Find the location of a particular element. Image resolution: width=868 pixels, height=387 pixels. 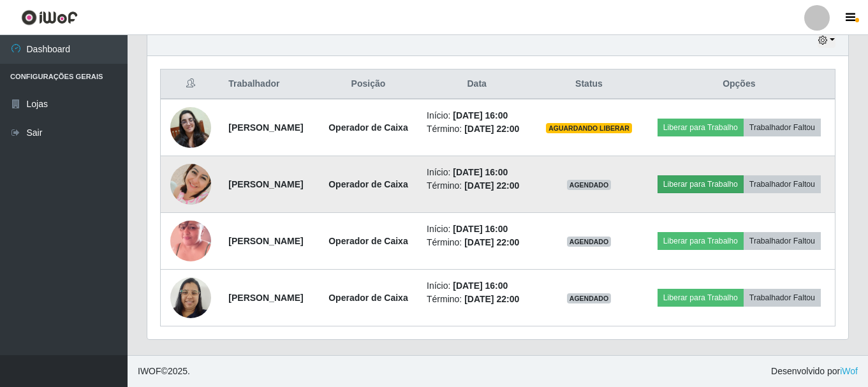

img: 1752079661921.jpeg is located at coordinates (191, 241).